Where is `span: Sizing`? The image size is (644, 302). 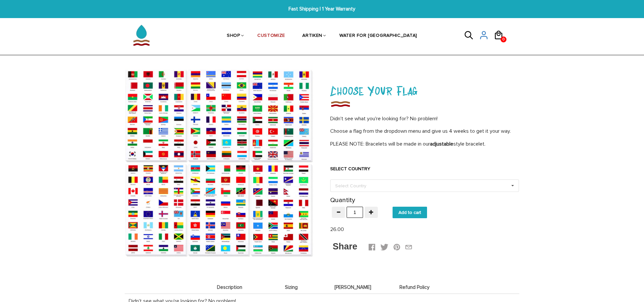 span: Sizing is located at coordinates (292, 287).